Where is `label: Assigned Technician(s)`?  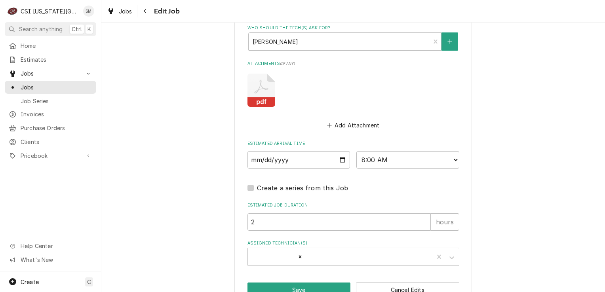
label: Assigned Technician(s) is located at coordinates (353, 243).